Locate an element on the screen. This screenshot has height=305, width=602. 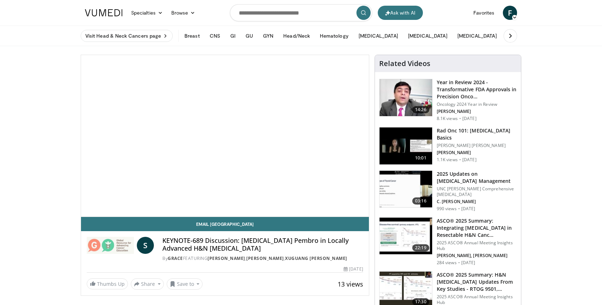
a: Thumbs Up is located at coordinates (107, 284).